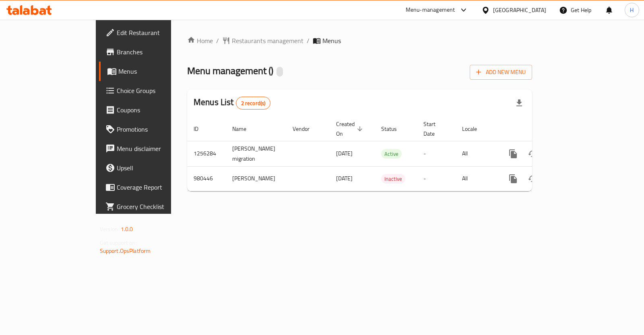 This screenshot has height=335, width=644. Describe the element at coordinates (125, 251) in the screenshot. I see `a: Support.OpsPlatform` at that location.